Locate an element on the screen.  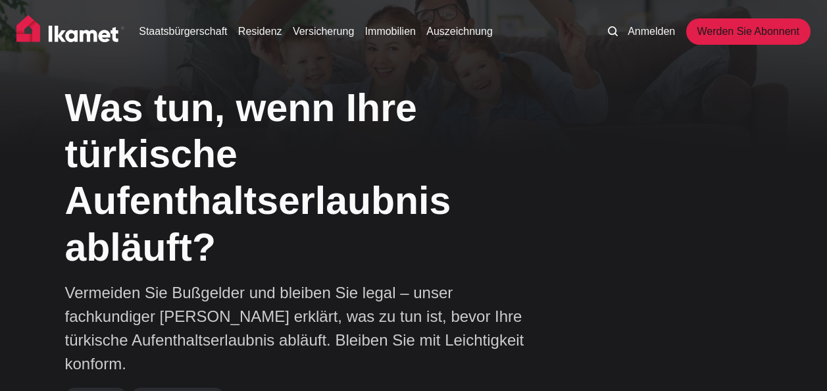
h1: Was tun, wenn Ihre türkische Aufenthaltserlaubnis abläuft? is located at coordinates (328, 178).